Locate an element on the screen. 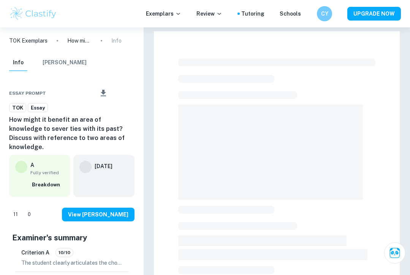 The width and height of the screenshot is (410, 275). p: How might it benefit an area of knowledge to sever ties with its past? Discuss with reference to ... is located at coordinates (79, 41).